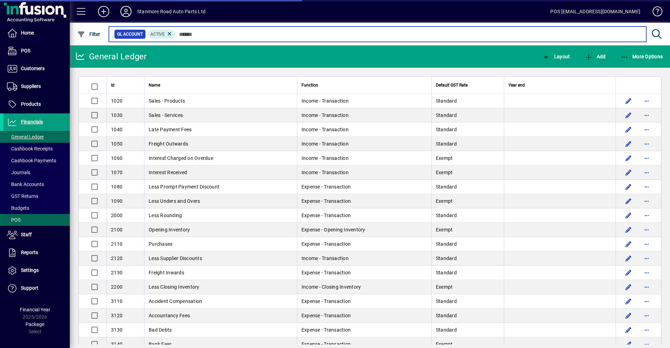 The height and width of the screenshot is (348, 670). What do you see at coordinates (174, 201) in the screenshot?
I see `span: Less Unders and Overs` at bounding box center [174, 201].